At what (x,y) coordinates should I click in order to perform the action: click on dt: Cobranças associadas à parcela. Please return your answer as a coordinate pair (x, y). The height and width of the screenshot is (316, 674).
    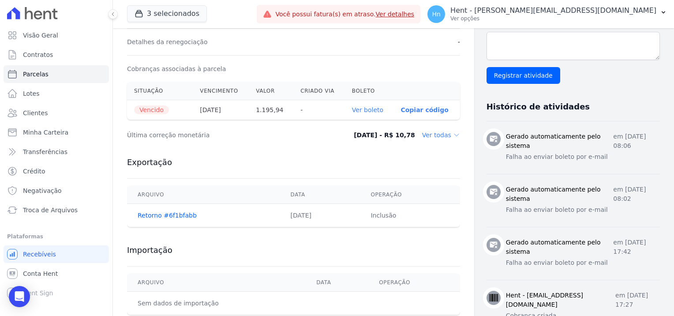
    Looking at the image, I should click on (177, 69).